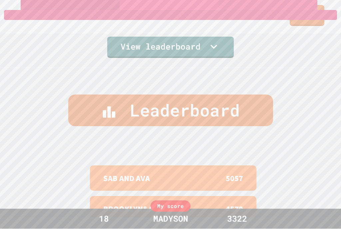 The width and height of the screenshot is (341, 229). What do you see at coordinates (234, 209) in the screenshot?
I see `p: 4579` at bounding box center [234, 209].